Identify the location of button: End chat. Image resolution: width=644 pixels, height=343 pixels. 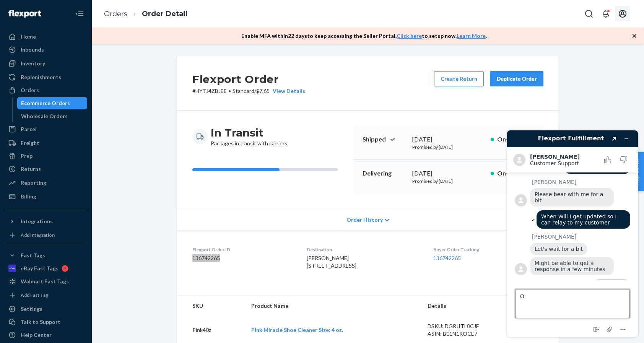
(95, 206).